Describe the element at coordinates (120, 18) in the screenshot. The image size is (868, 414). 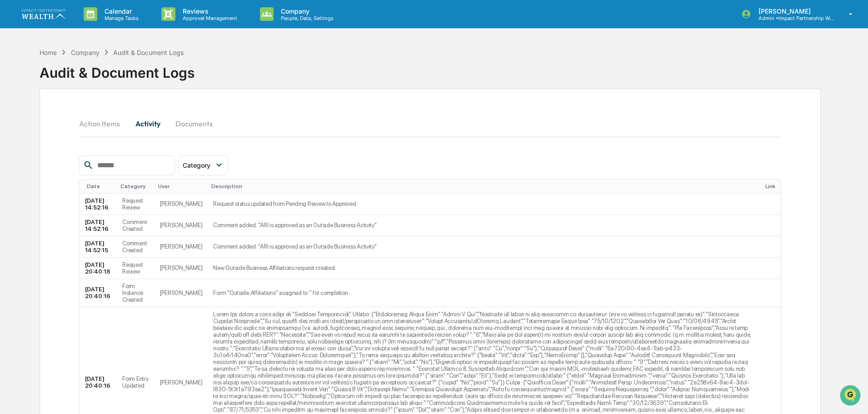
I see `p: Manage Tasks` at that location.